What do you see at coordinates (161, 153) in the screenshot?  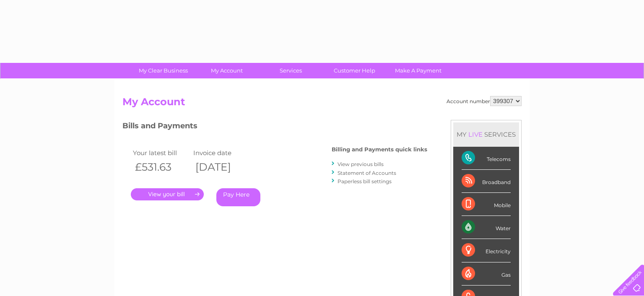 I see `td: Your latest bill` at bounding box center [161, 153].